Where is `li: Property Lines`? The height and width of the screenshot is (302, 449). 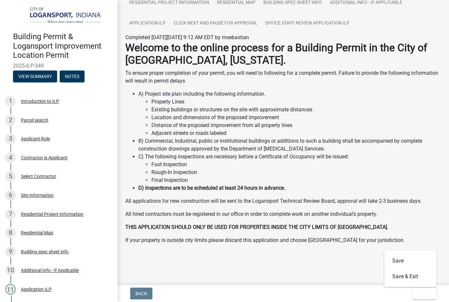
li: Property Lines is located at coordinates (296, 102).